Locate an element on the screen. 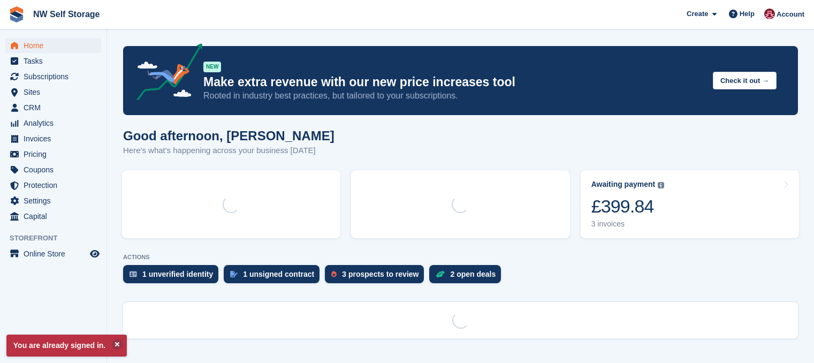 Image resolution: width=814 pixels, height=363 pixels. button: Check it out → is located at coordinates (744, 80).